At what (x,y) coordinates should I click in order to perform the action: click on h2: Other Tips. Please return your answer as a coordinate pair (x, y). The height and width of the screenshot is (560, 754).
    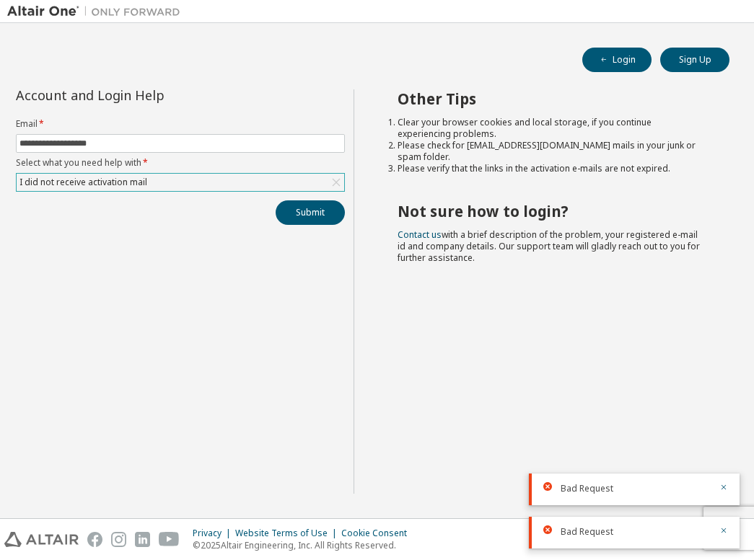
    Looking at the image, I should click on (550, 99).